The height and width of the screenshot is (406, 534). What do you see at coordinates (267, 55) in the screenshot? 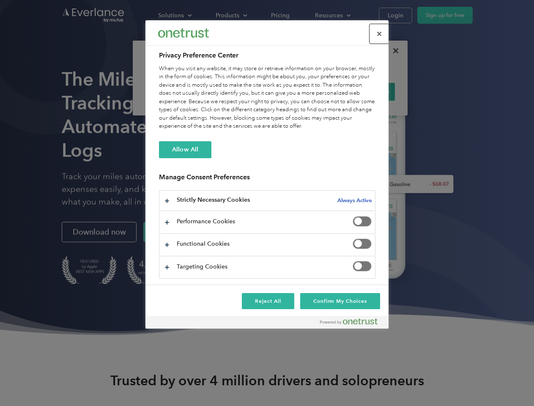
I see `h2: Privacy Preference Center` at bounding box center [267, 55].